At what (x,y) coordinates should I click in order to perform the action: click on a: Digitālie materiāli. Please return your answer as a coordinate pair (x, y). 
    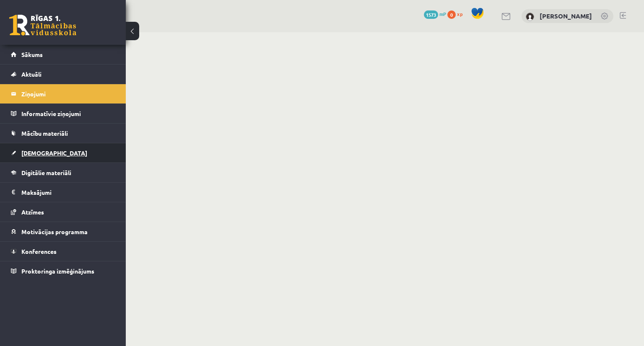
    Looking at the image, I should click on (63, 173).